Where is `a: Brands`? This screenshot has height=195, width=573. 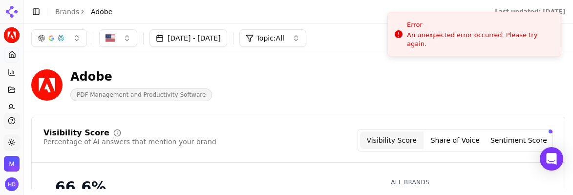 a: Brands is located at coordinates (67, 12).